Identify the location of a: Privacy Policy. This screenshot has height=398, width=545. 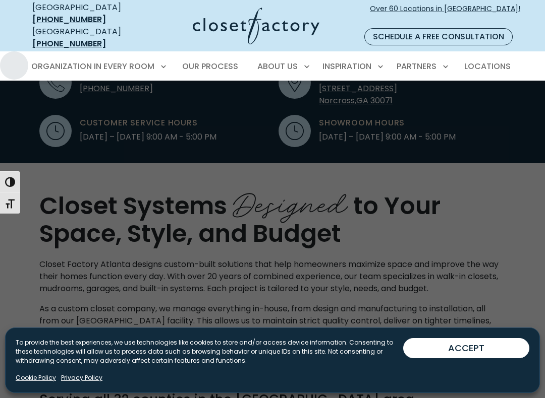
(82, 378).